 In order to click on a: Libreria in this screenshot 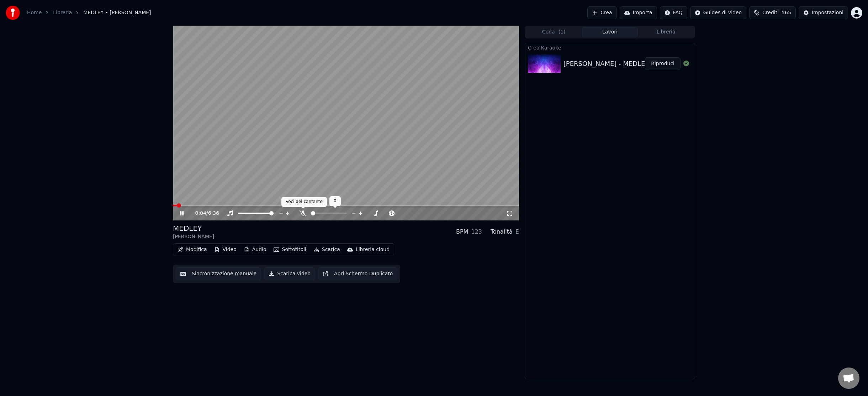, I will do `click(62, 13)`.